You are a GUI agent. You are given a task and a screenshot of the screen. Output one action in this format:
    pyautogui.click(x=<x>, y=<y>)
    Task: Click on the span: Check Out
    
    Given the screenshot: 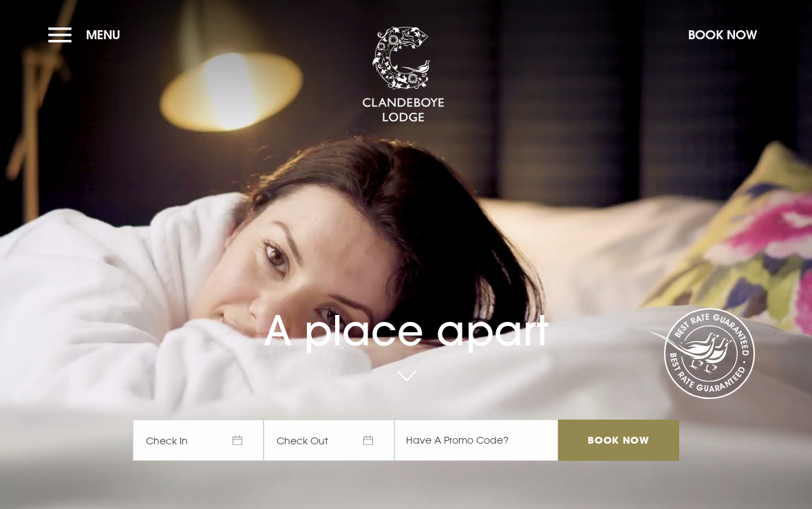 What is the action you would take?
    pyautogui.click(x=329, y=441)
    